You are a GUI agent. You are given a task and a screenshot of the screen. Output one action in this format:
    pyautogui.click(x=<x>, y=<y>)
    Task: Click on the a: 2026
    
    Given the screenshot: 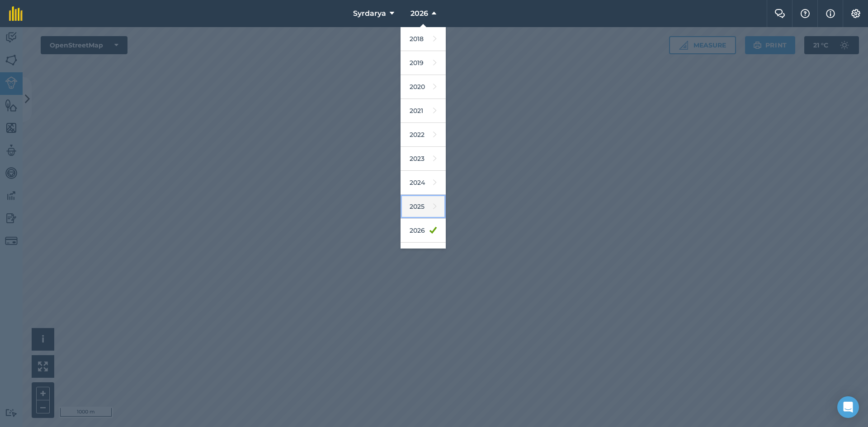 What is the action you would take?
    pyautogui.click(x=423, y=231)
    